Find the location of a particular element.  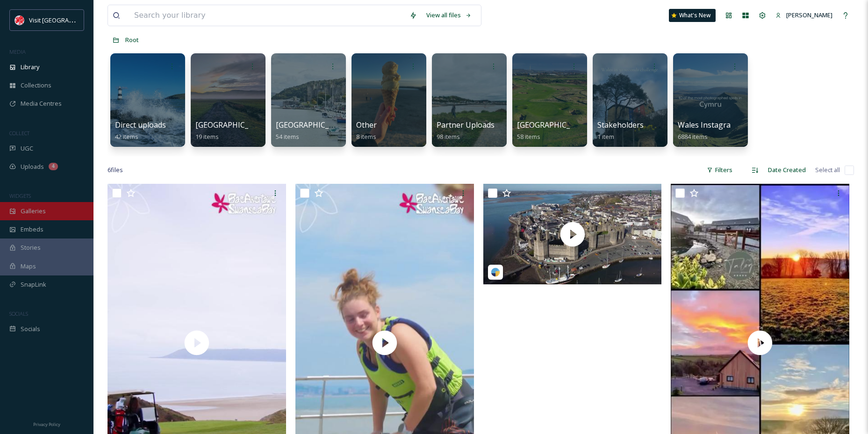

span: Galleries is located at coordinates (33, 211).